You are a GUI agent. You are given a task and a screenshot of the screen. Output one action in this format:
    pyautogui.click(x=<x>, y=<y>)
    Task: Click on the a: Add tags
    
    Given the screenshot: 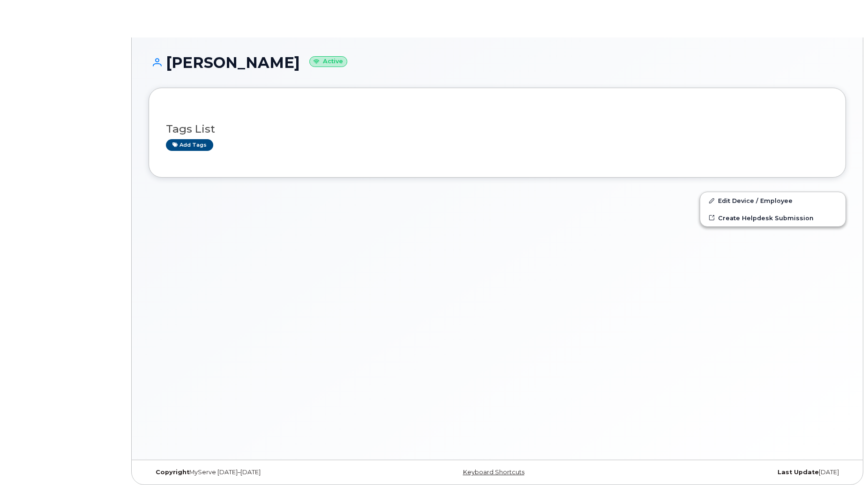 What is the action you would take?
    pyautogui.click(x=190, y=144)
    